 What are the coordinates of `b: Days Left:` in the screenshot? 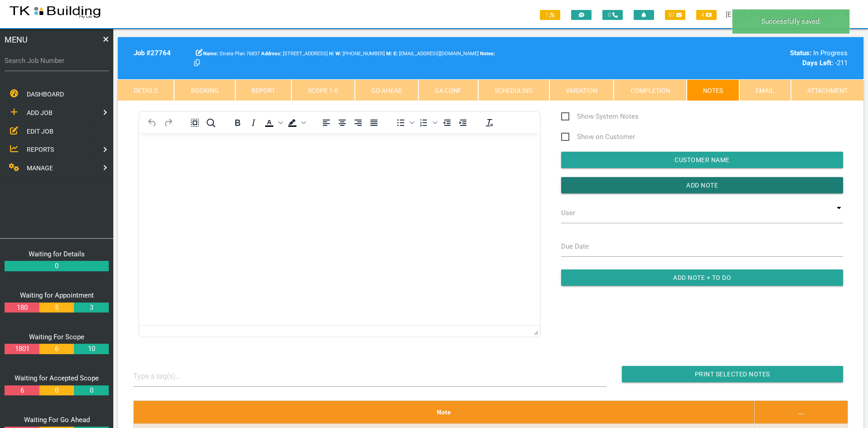 It's located at (818, 63).